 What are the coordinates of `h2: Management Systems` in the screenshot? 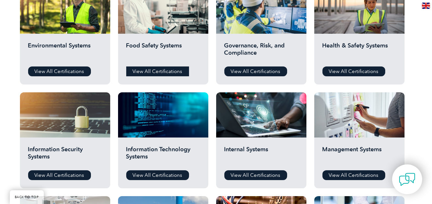 It's located at (359, 155).